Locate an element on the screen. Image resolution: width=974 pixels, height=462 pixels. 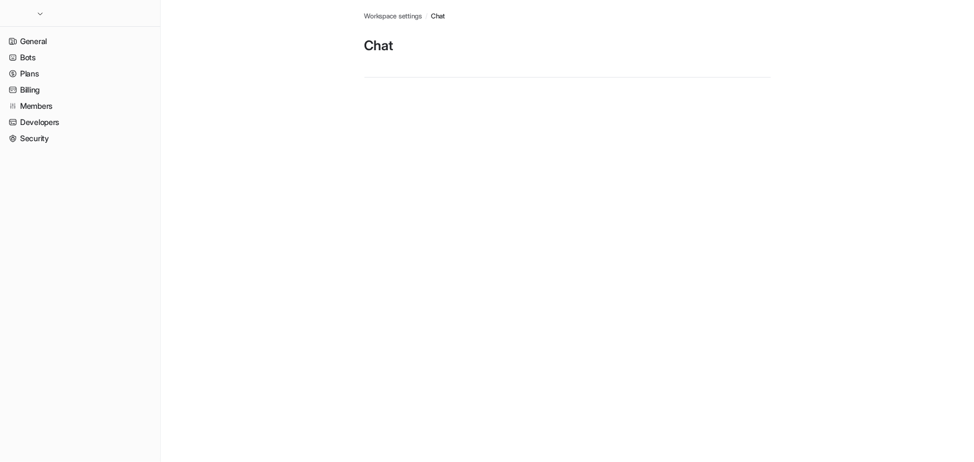
span: Workspace settings is located at coordinates (394, 16).